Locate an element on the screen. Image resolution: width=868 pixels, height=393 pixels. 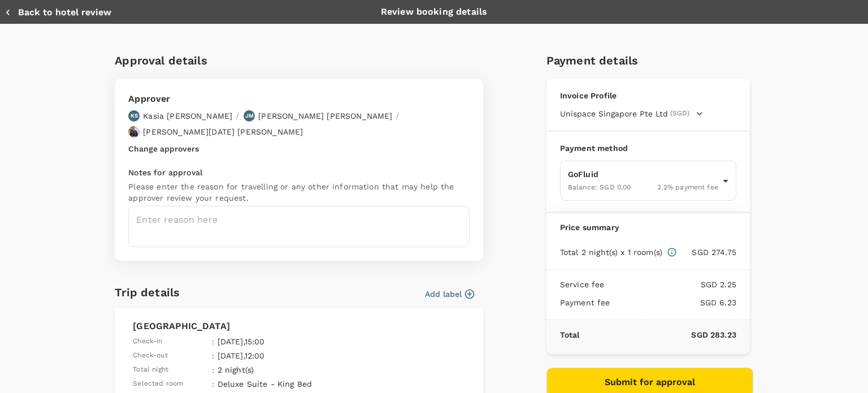
button: Add label is located at coordinates (449, 294).